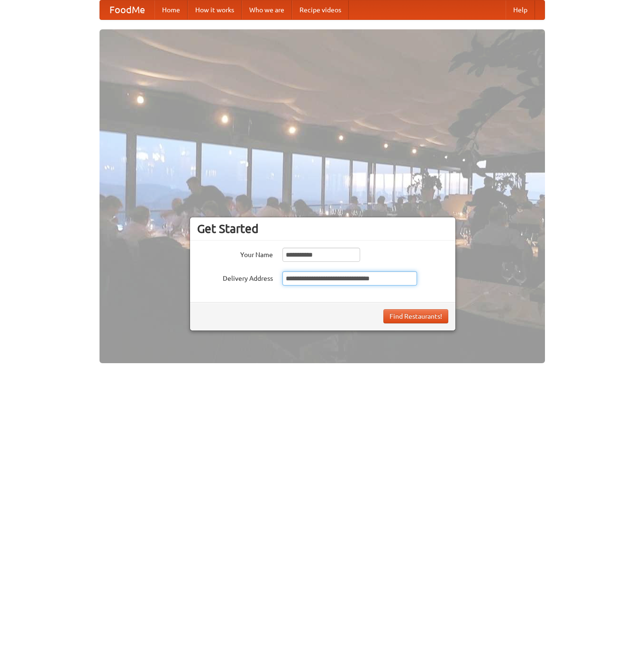 The width and height of the screenshot is (644, 670). I want to click on a: Help, so click(520, 10).